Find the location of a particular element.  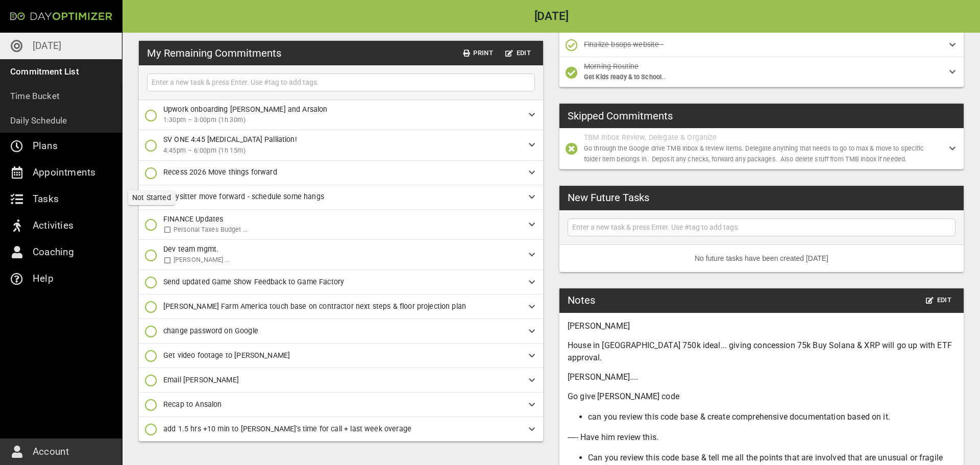

span: Dev team mgmt. is located at coordinates (191, 249).